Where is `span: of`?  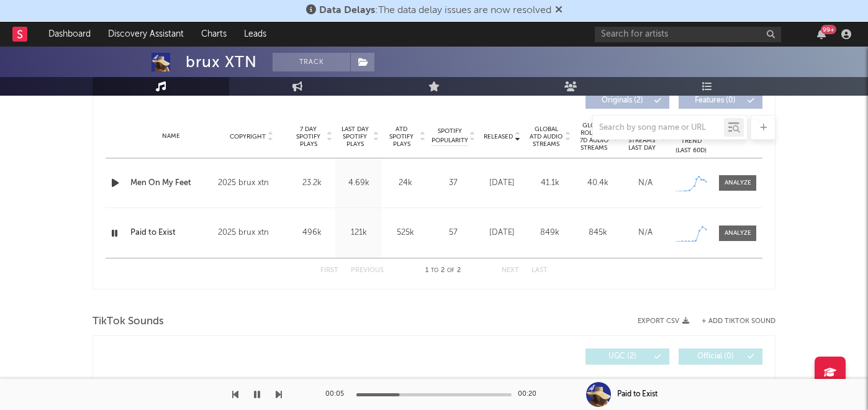 span: of is located at coordinates (451, 270).